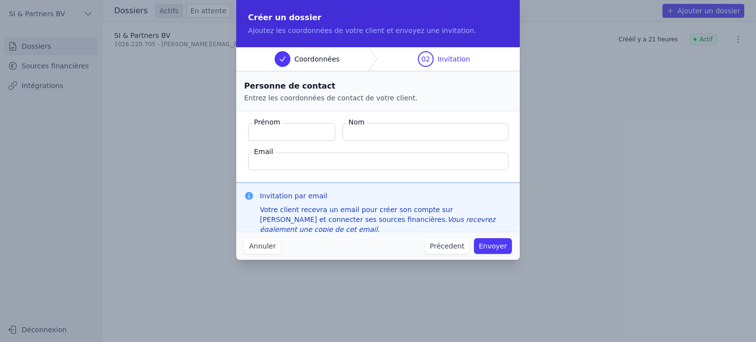 The image size is (756, 342). Describe the element at coordinates (317, 59) in the screenshot. I see `span: Coordonnées` at that location.